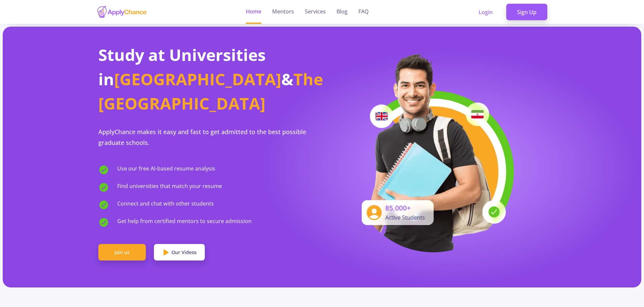 This screenshot has height=307, width=644. Describe the element at coordinates (122, 252) in the screenshot. I see `a: Join us` at that location.